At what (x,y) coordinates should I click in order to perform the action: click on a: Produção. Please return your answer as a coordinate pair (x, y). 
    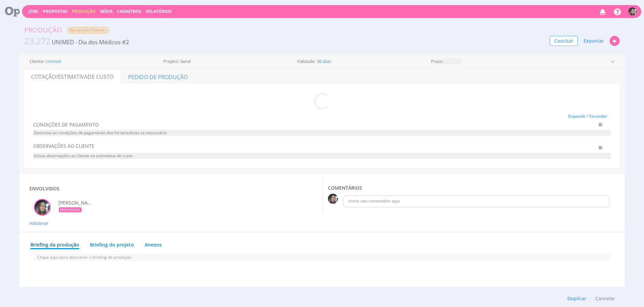
    Looking at the image, I should click on (84, 11).